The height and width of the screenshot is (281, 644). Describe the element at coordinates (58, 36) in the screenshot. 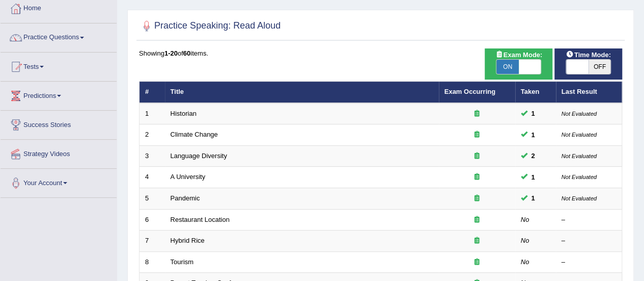

I see `a: Practice Questions` at that location.